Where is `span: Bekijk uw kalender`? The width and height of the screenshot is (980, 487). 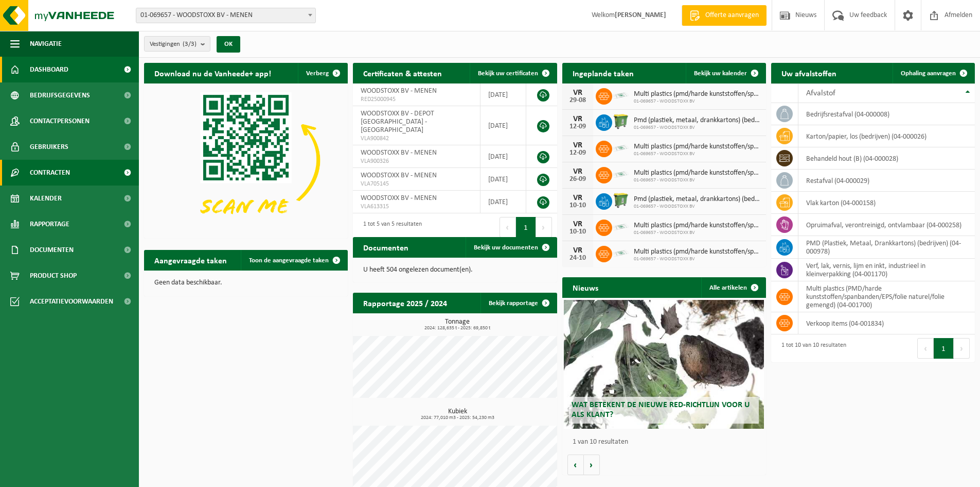 span: Bekijk uw kalender is located at coordinates (721, 73).